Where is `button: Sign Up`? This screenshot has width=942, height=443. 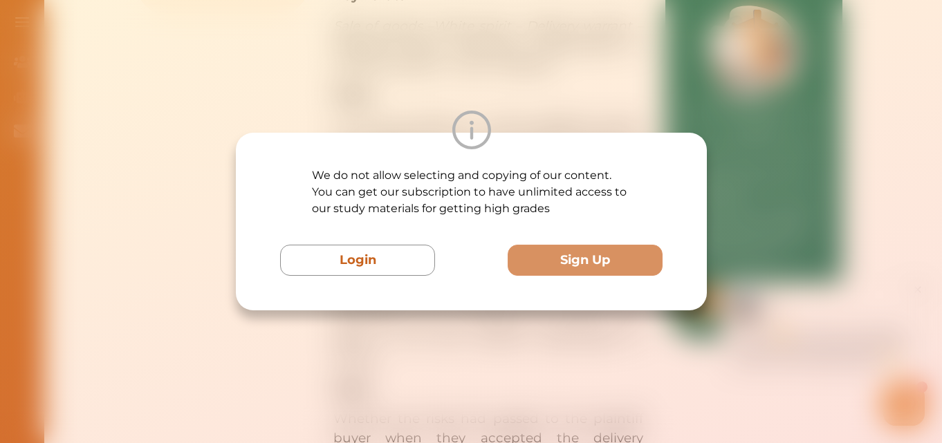 button: Sign Up is located at coordinates (585, 260).